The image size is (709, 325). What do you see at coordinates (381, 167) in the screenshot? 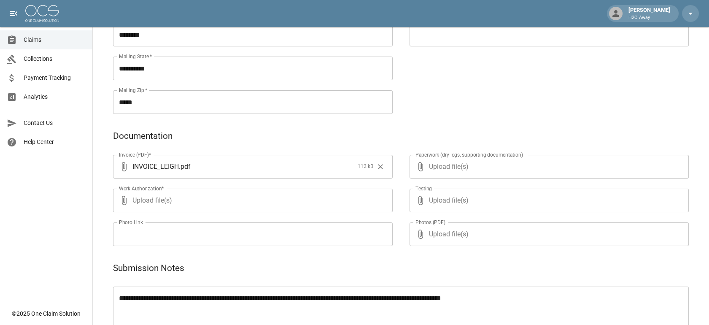
I see `button: Clear` at bounding box center [381, 167].